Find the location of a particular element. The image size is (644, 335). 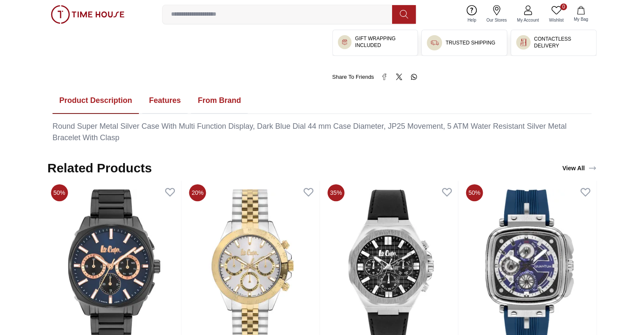

span: 35% is located at coordinates (336, 192).